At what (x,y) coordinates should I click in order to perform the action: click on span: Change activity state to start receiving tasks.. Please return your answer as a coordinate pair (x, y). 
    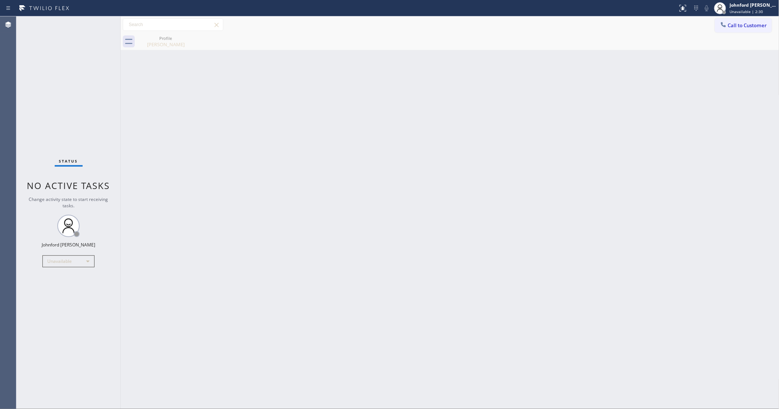
    Looking at the image, I should click on (69, 202).